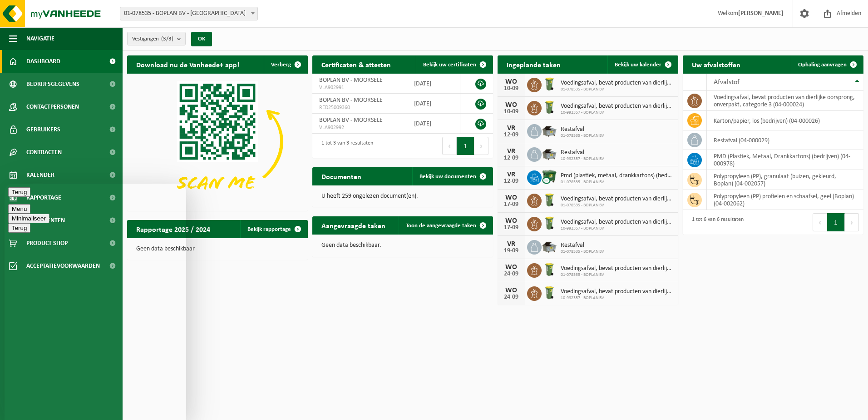 Image resolution: width=868 pixels, height=420 pixels. Describe the element at coordinates (91, 30) in the screenshot. I see `div: secondary` at that location.